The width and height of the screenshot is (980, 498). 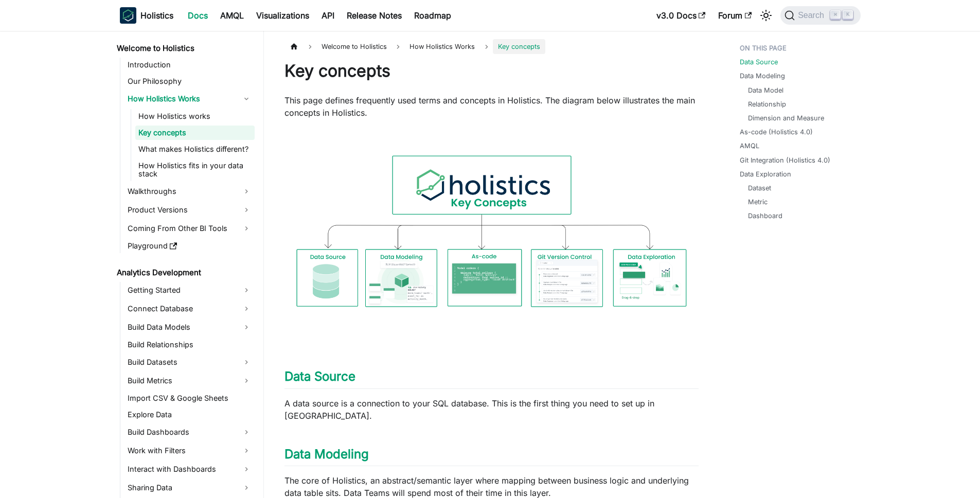 What do you see at coordinates (812, 15) in the screenshot?
I see `span: Search` at bounding box center [812, 15].